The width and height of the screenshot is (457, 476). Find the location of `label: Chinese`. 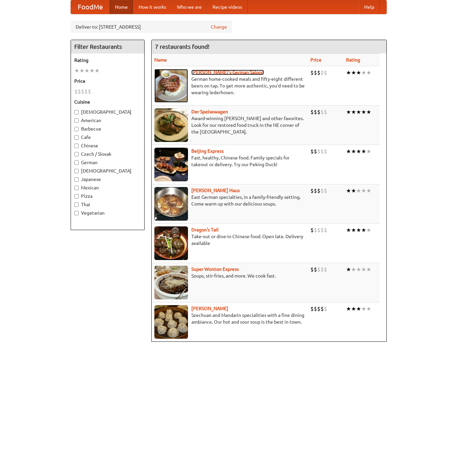

label: Chinese is located at coordinates (108, 146).